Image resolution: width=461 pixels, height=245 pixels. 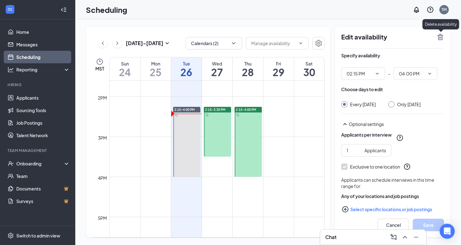 What do you see at coordinates (43, 176) in the screenshot?
I see `a: Team` at bounding box center [43, 176].